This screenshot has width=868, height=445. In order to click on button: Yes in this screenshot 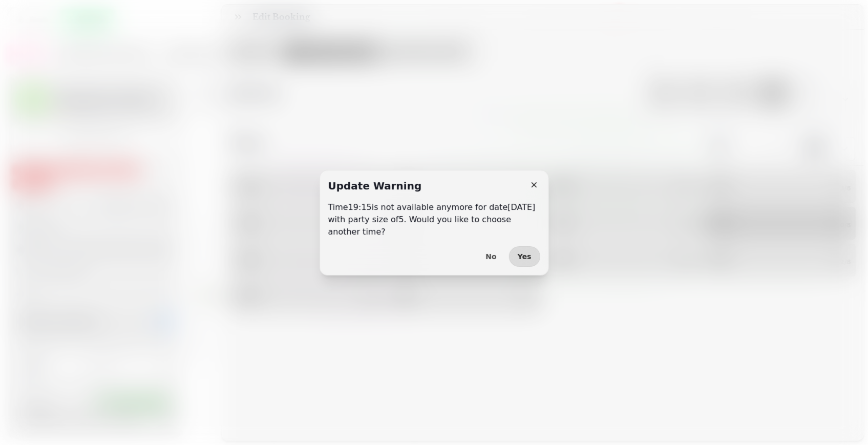, I will do `click(525, 257)`.